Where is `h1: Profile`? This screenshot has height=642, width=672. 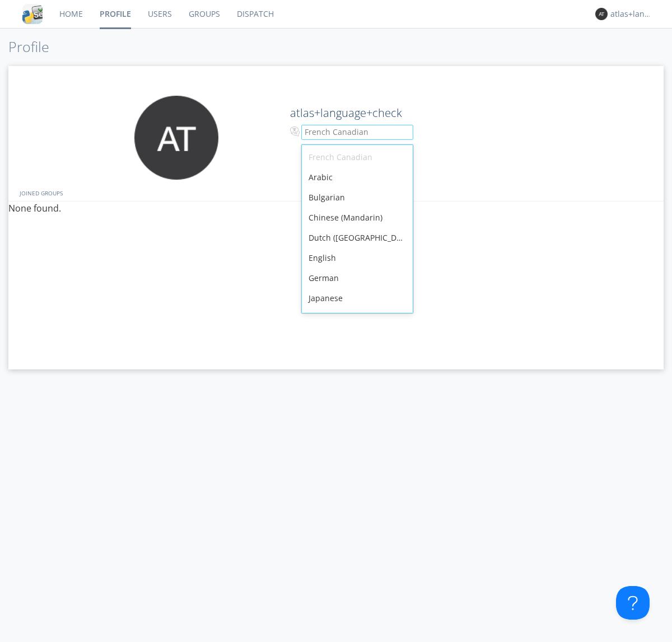 h1: Profile is located at coordinates (336, 47).